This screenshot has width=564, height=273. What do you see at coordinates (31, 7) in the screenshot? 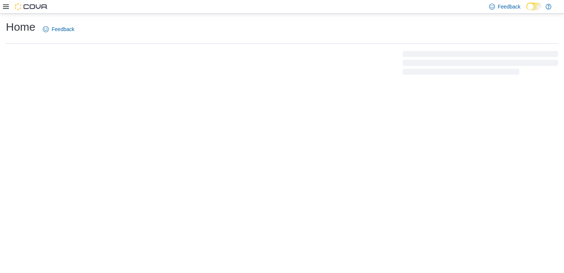
I see `img: Cova` at bounding box center [31, 7].